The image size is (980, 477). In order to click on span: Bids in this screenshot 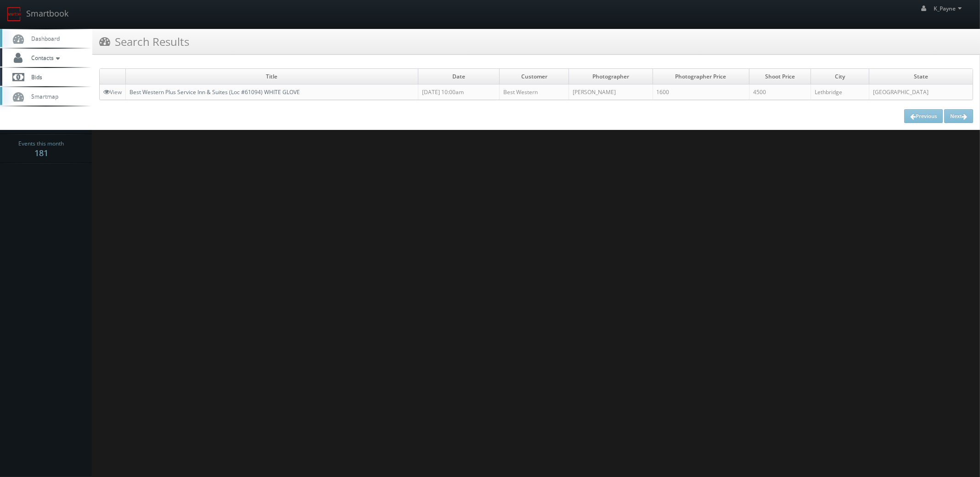, I will do `click(34, 77)`.